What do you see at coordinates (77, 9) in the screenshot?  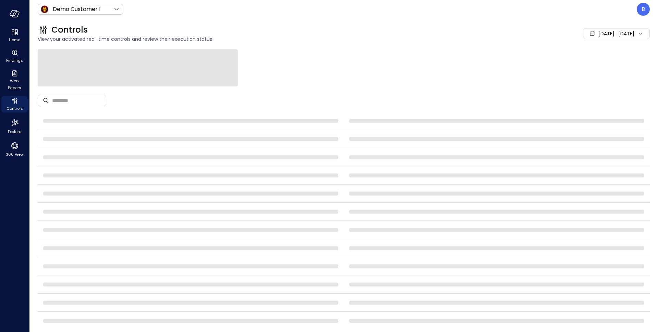 I see `p: Demo Customer 1` at bounding box center [77, 9].